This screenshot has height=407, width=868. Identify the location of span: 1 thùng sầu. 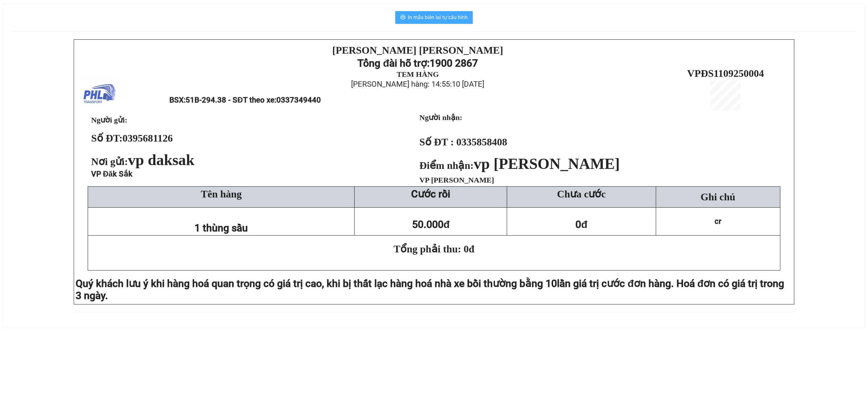
(222, 228).